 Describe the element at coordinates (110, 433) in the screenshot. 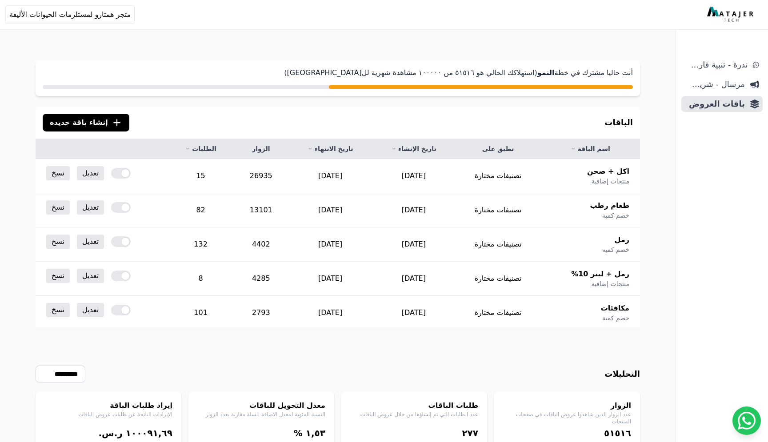

I see `span: ر.س.` at that location.